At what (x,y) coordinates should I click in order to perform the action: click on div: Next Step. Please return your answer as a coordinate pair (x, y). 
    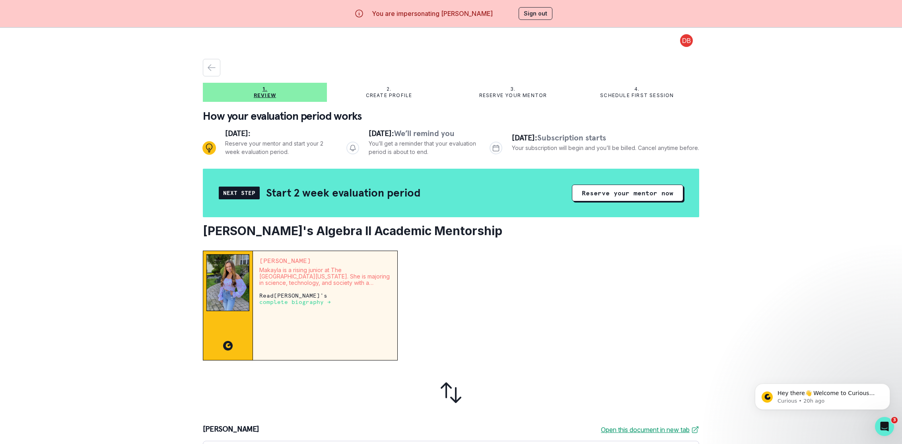
    Looking at the image, I should click on (239, 193).